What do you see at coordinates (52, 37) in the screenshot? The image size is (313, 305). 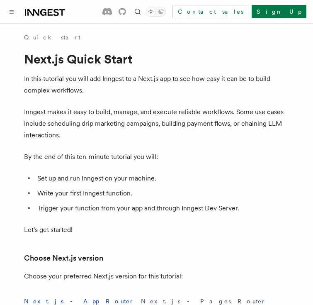 I see `a: Quick start` at bounding box center [52, 37].